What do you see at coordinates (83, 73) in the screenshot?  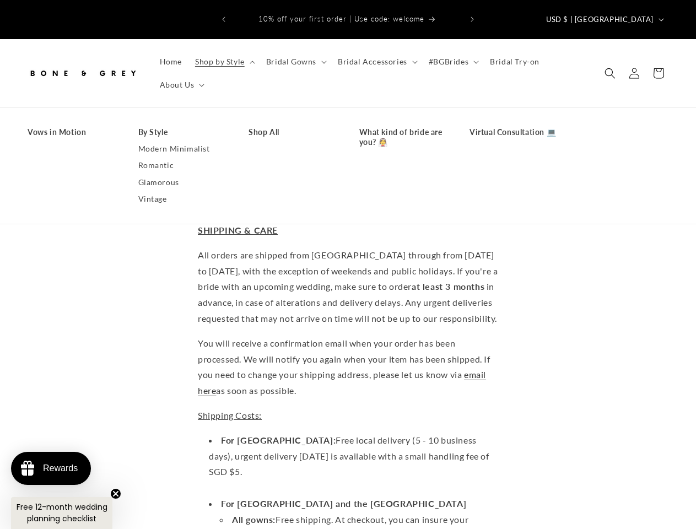 I see `img: Bone and Grey Bridal` at bounding box center [83, 73].